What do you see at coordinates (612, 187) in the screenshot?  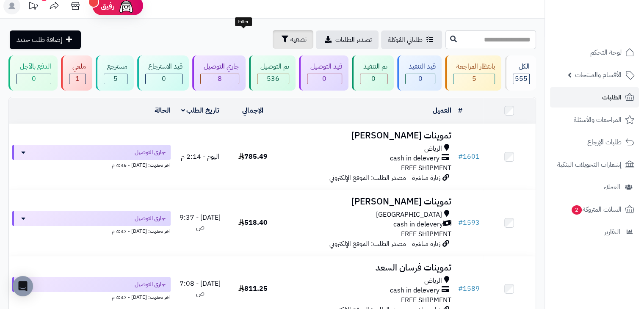 I see `span: العملاء` at bounding box center [612, 187].